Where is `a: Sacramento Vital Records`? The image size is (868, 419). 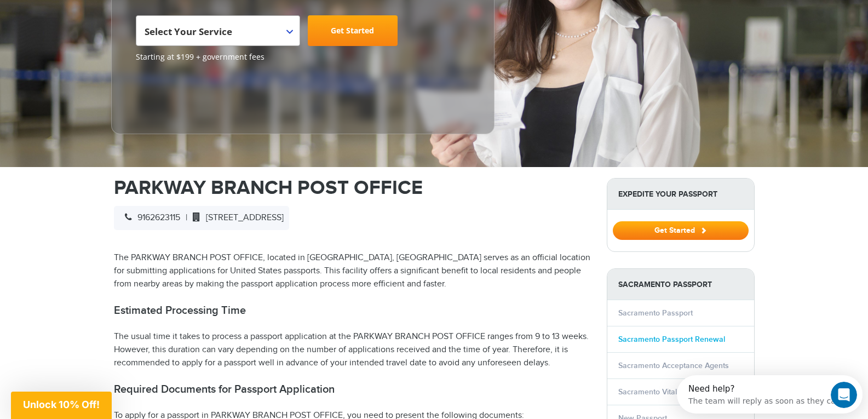 a: Sacramento Vital Records is located at coordinates (663, 392).